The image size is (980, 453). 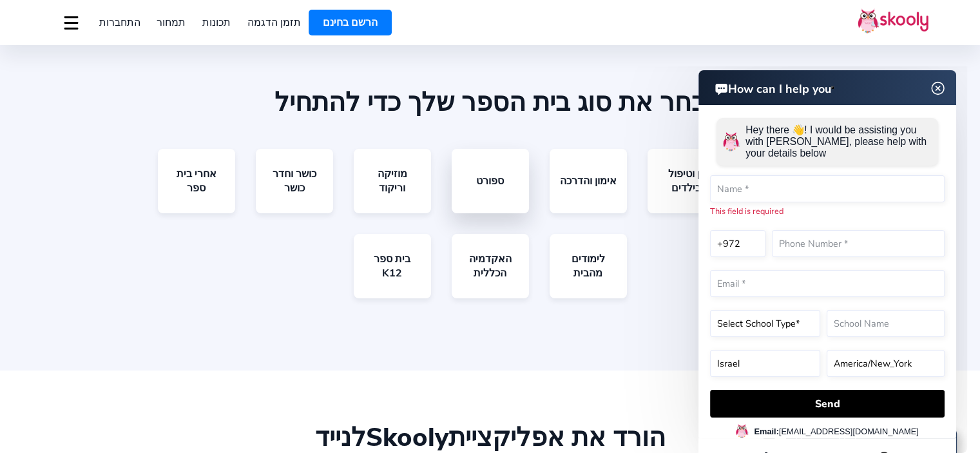 What do you see at coordinates (171, 23) in the screenshot?
I see `span: תמחור` at bounding box center [171, 23].